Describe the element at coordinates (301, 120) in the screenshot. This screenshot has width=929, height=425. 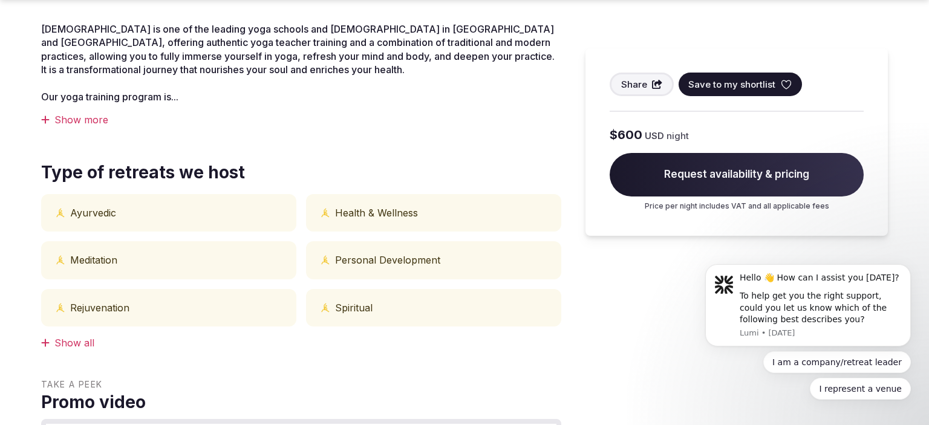
I see `div: Show more` at that location.